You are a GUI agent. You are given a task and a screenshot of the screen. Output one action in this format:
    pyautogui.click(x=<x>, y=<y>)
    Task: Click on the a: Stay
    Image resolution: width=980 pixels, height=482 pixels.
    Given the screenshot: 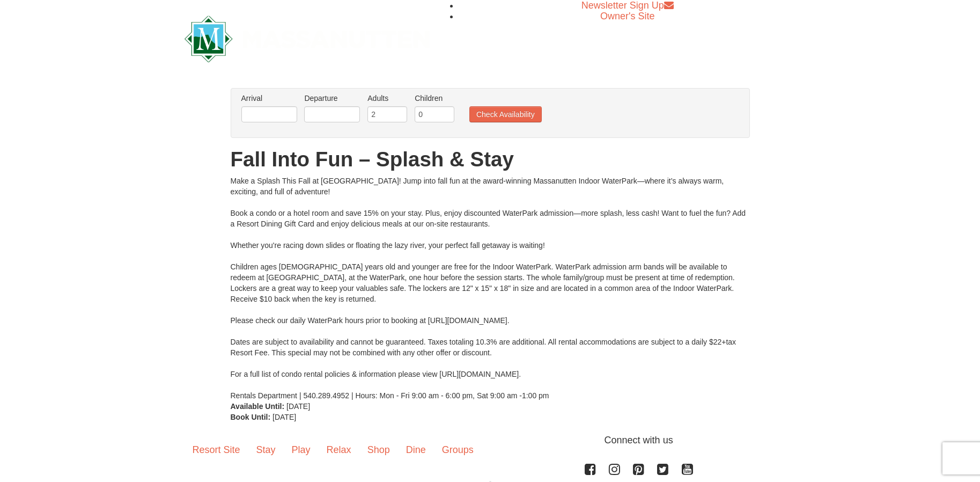 What is the action you would take?
    pyautogui.click(x=266, y=450)
    